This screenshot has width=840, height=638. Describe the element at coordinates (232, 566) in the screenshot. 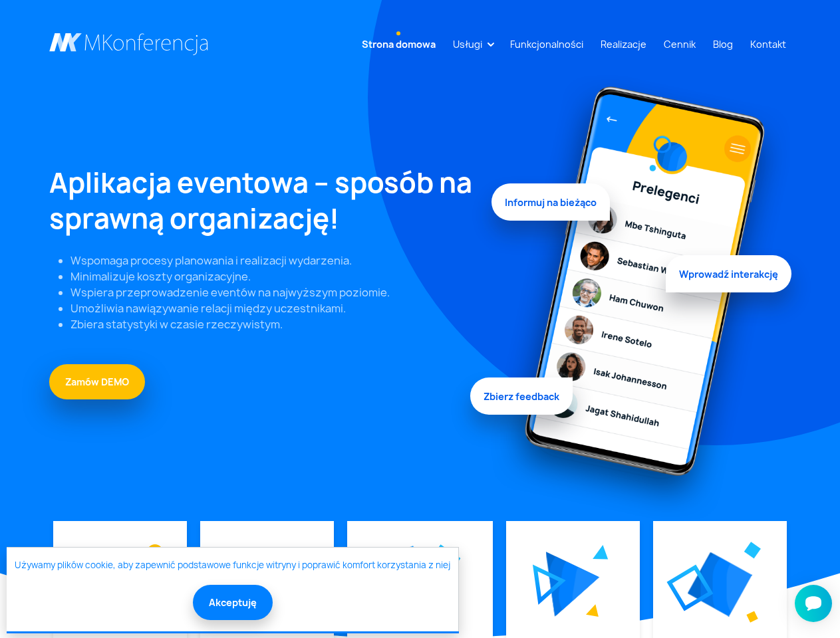

I see `a: Używamy plików cookie, aby zapewnić podstawowe funkcje witryny i poprawić komfort korzystania z niej` at that location.